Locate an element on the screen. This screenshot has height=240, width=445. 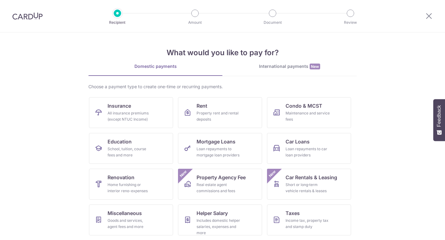
div: Short or long‑term vehicle rentals & leases is located at coordinates (308, 188).